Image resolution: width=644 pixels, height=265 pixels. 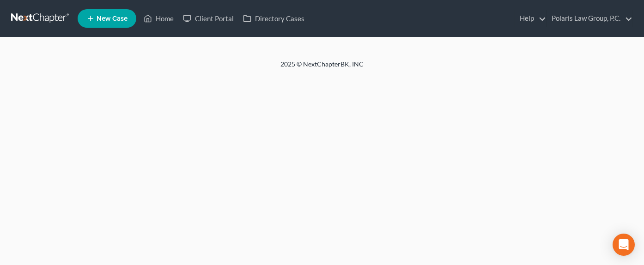 I want to click on new-legal-case-button: New Case, so click(x=107, y=18).